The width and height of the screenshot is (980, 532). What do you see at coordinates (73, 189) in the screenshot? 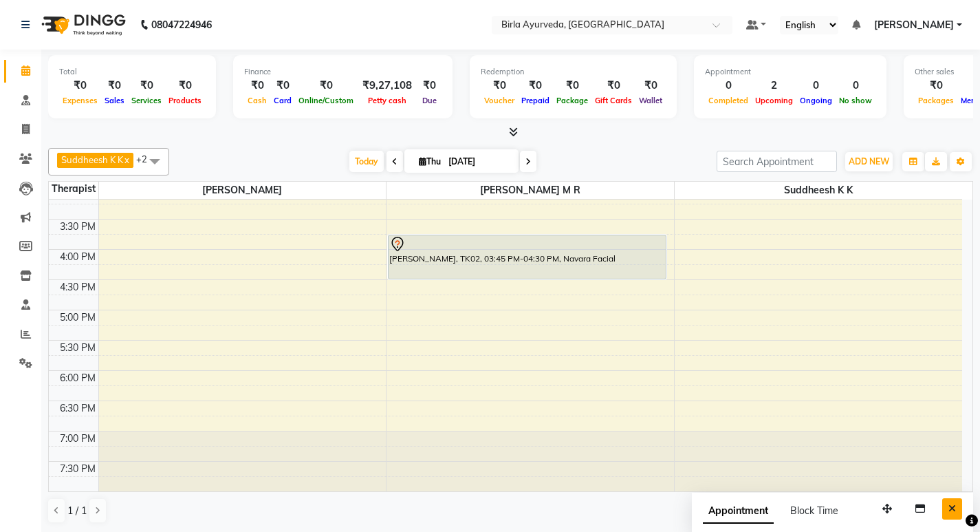
I see `div: Therapist` at bounding box center [73, 189].